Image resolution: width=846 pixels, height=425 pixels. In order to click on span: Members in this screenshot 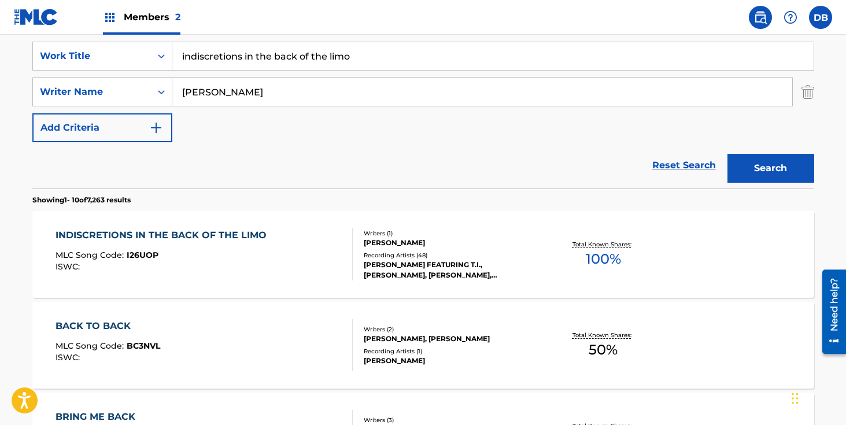, I will do `click(152, 17)`.